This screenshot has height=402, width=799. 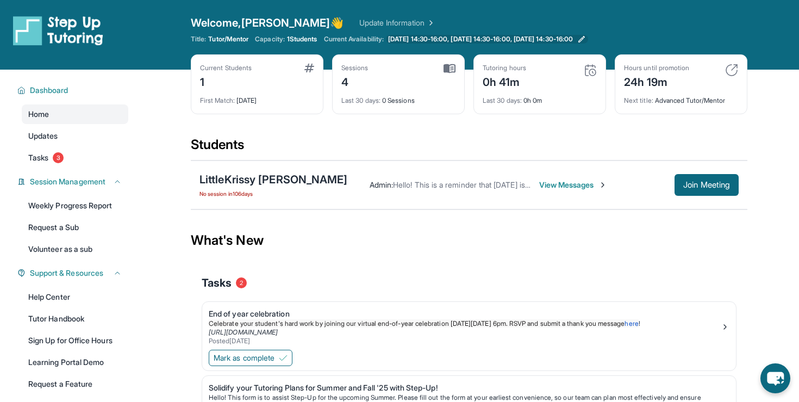 I want to click on div: What's New, so click(x=469, y=240).